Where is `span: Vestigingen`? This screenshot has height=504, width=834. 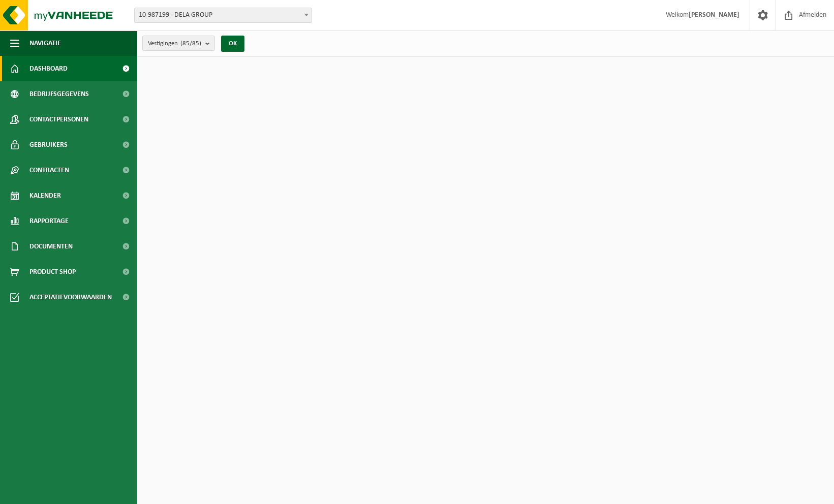
span: Vestigingen is located at coordinates (174, 44).